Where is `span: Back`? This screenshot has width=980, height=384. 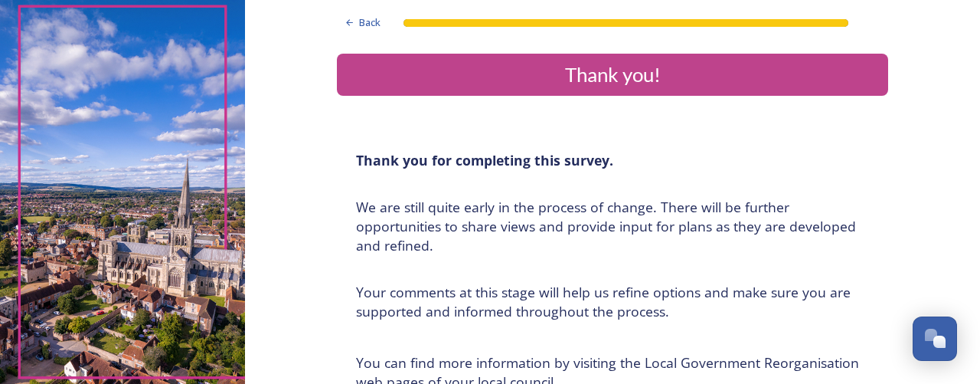 span: Back is located at coordinates (370, 22).